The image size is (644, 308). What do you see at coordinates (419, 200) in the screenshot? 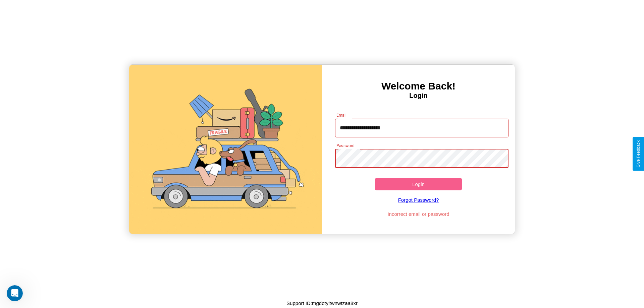
I see `a: Forgot Password?` at bounding box center [419, 200].